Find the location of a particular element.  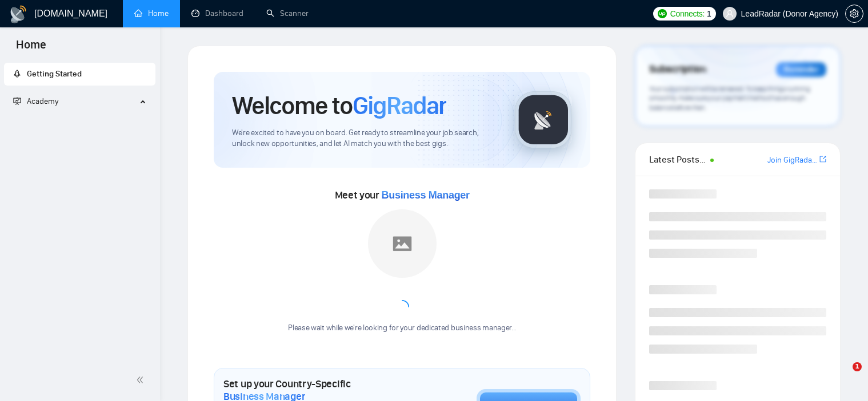

img: upwork-logo.png is located at coordinates (662, 14).